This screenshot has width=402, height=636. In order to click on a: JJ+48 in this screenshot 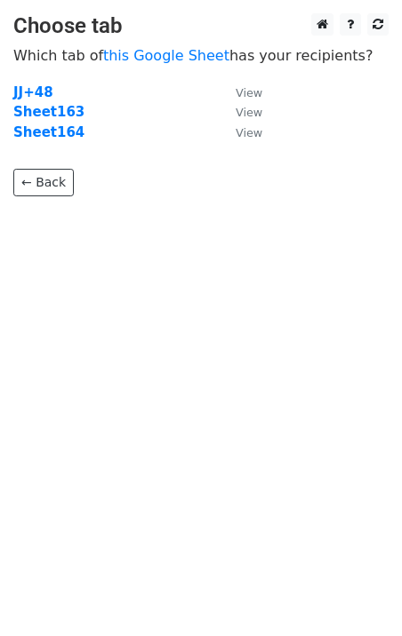, I will do `click(33, 92)`.